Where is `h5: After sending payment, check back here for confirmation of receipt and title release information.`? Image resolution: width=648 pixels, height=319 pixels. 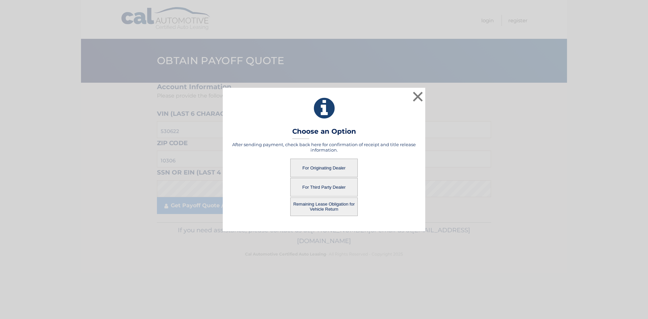
h5: After sending payment, check back here for confirmation of receipt and title release information. is located at coordinates (324, 147).